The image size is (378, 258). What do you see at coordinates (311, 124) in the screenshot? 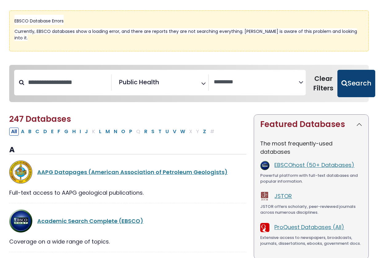
I see `button: Featured Databases` at bounding box center [311, 124].